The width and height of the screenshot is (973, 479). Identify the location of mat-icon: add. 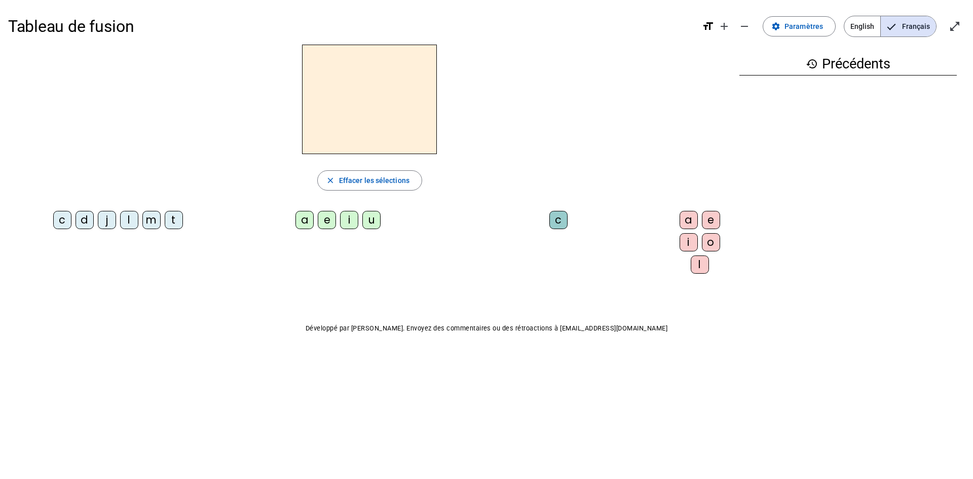
(724, 26).